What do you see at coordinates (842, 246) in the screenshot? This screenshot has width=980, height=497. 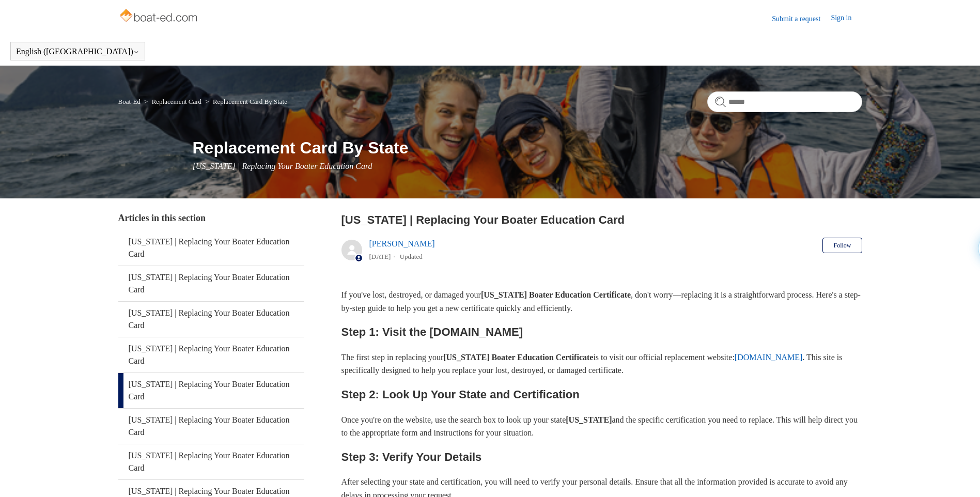 I see `button: Follow Article` at bounding box center [842, 246].